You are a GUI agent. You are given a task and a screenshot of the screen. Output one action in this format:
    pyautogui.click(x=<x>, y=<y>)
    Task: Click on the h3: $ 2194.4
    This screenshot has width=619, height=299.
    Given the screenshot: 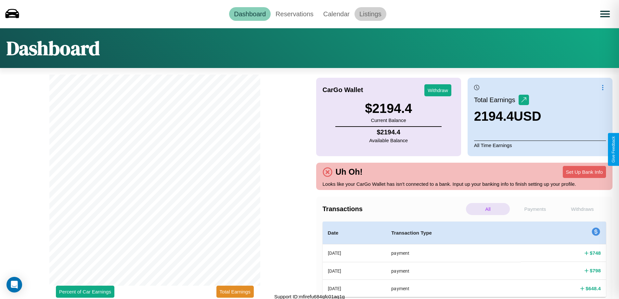 What is the action you would take?
    pyautogui.click(x=388, y=108)
    